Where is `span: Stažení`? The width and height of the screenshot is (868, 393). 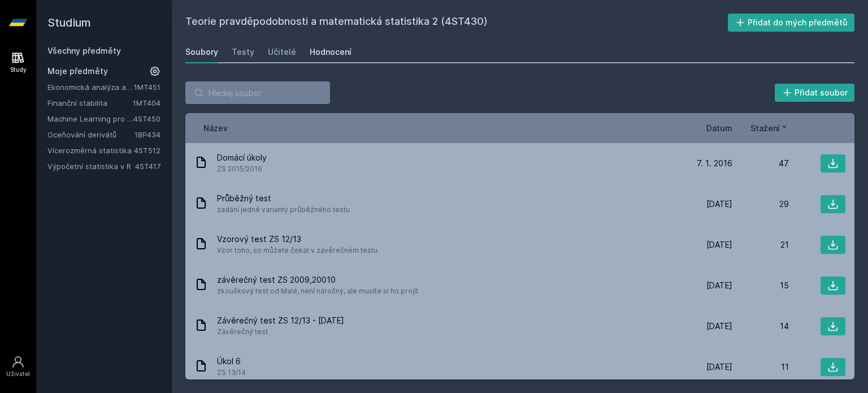
span: Stažení is located at coordinates (765, 128).